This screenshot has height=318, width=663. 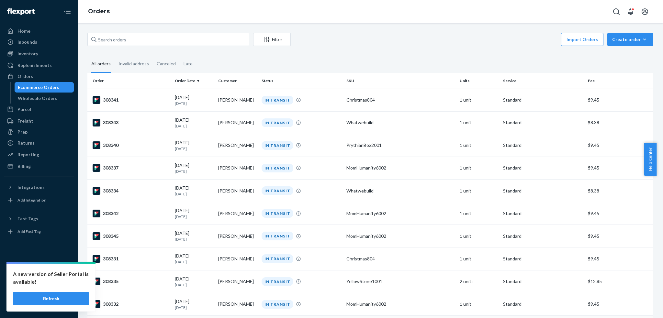 What do you see at coordinates (26, 143) in the screenshot?
I see `div: Returns` at bounding box center [26, 143].